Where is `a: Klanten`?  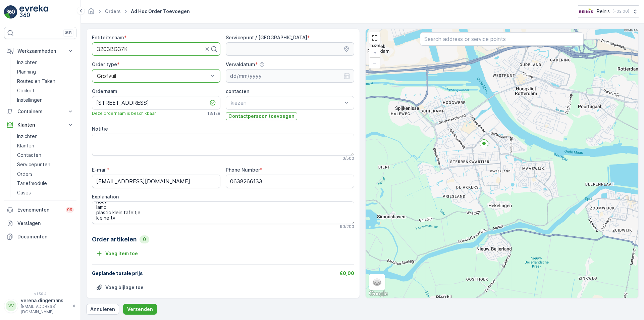 a: Klanten is located at coordinates (45, 146).